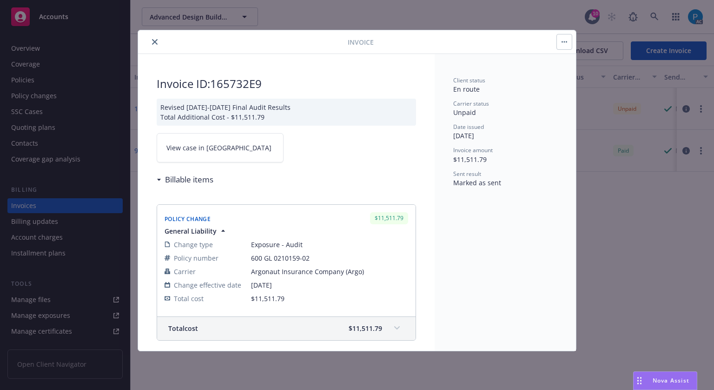 The width and height of the screenshot is (714, 390). What do you see at coordinates (286, 84) in the screenshot?
I see `h2: Invoice ID: 165732E9` at bounding box center [286, 84].